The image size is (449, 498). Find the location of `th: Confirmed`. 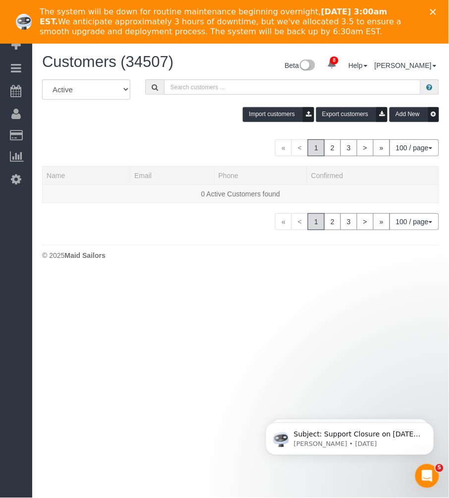

th: Confirmed is located at coordinates (373, 175).